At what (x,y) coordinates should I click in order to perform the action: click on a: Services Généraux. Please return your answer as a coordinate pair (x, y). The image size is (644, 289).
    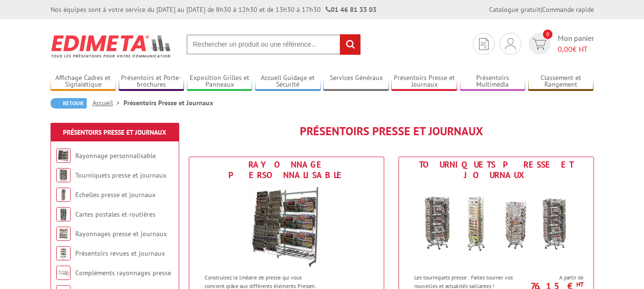
    Looking at the image, I should click on (356, 81).